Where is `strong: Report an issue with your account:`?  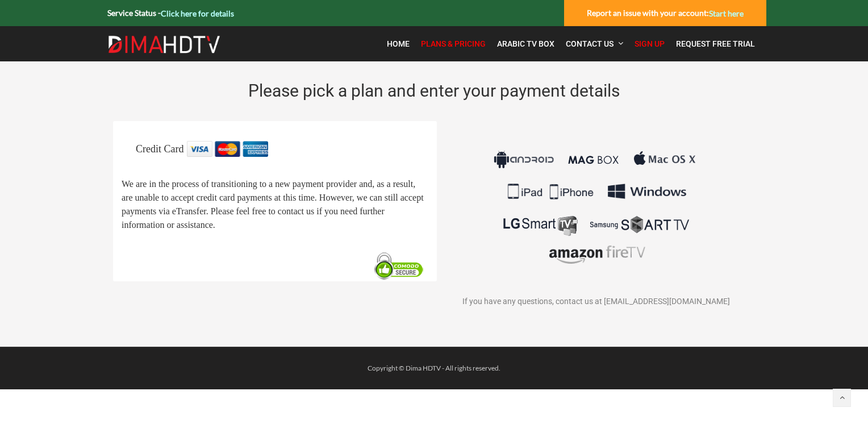
strong: Report an issue with your account: is located at coordinates (665, 13).